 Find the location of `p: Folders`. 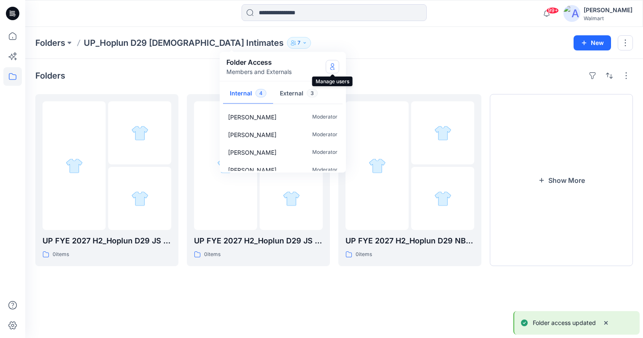

p: Folders is located at coordinates (50, 43).